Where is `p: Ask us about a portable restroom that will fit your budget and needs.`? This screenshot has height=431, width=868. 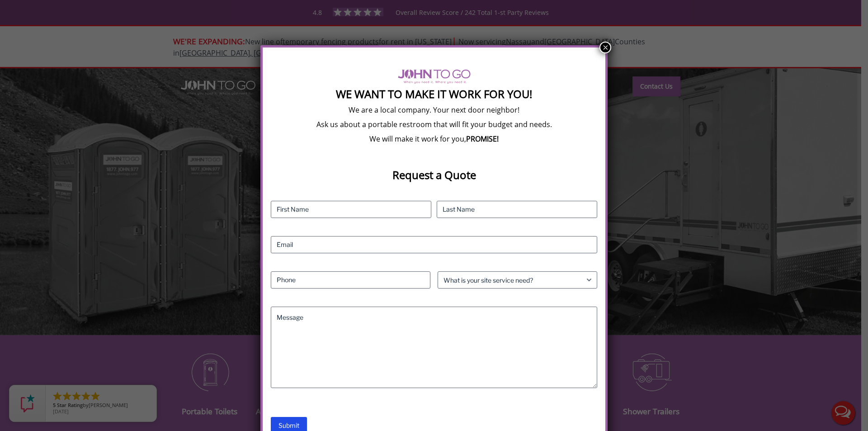 p: Ask us about a portable restroom that will fit your budget and needs. is located at coordinates (434, 124).